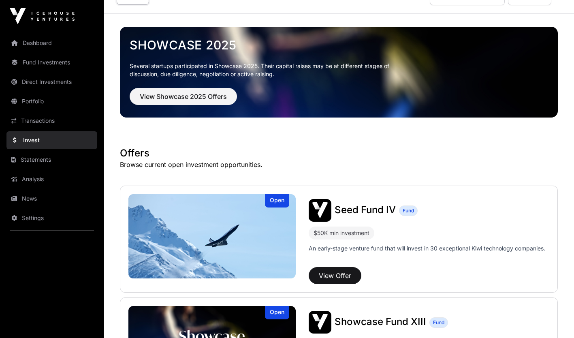  Describe the element at coordinates (183, 96) in the screenshot. I see `button: View Showcase 2025 Offers` at that location.